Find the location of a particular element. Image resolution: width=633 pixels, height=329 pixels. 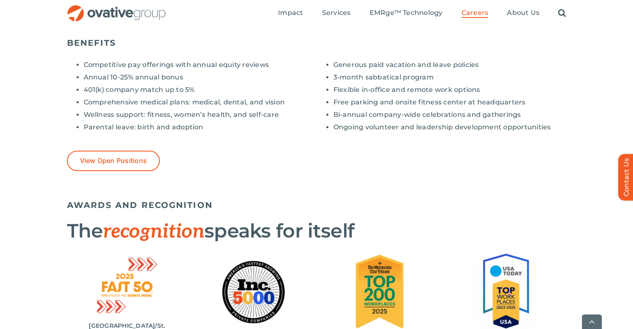

span: About Us is located at coordinates (523, 13).